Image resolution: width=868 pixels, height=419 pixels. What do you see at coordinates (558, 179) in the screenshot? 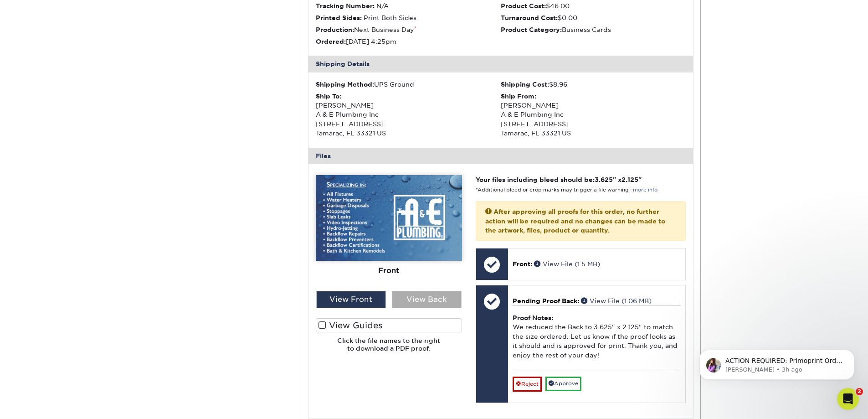
I see `strong: Your files including bleed should be: " x "` at bounding box center [558, 179].